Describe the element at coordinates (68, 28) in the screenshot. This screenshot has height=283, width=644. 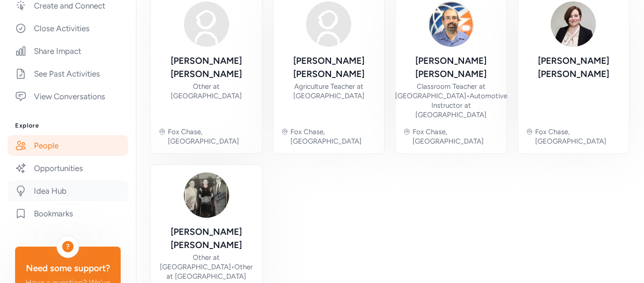
I see `a: Close Activities` at that location.